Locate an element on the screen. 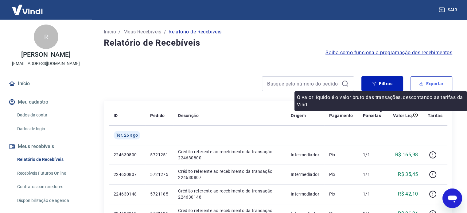 The image size is (467, 213). button: Filtros is located at coordinates (382, 84).